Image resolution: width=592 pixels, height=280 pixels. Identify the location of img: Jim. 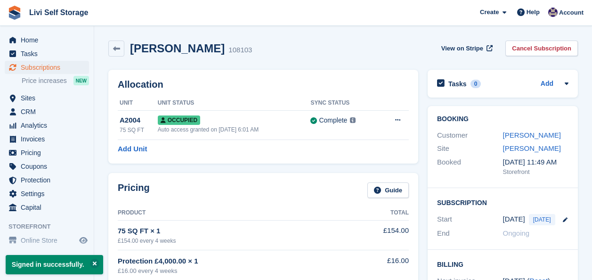
(553, 12).